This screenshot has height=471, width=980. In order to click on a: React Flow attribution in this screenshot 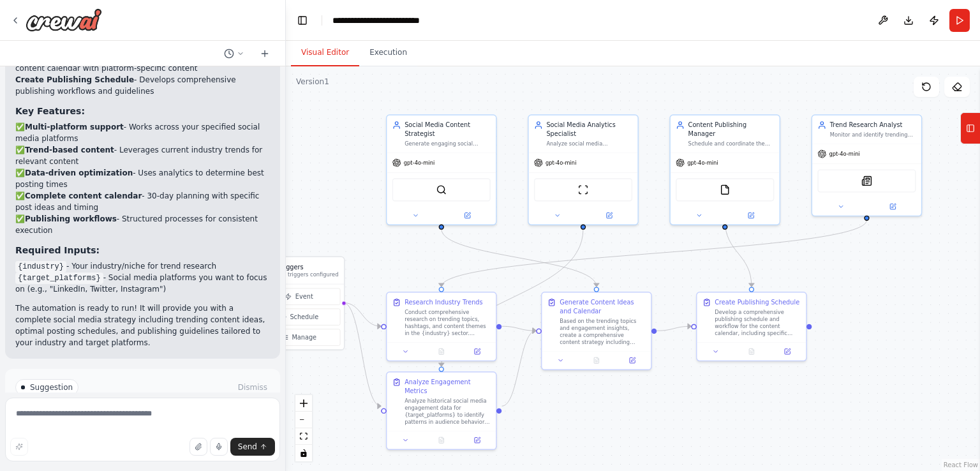, I will do `click(961, 465)`.